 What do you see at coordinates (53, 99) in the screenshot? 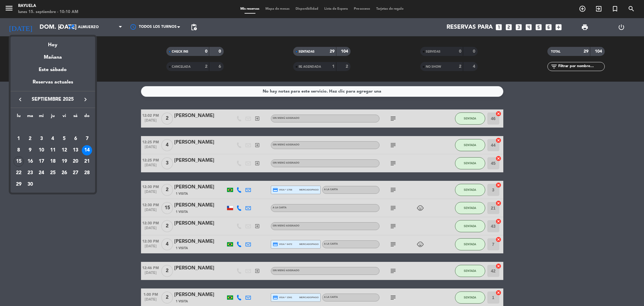
I see `span: septiembre 2025` at bounding box center [53, 99].